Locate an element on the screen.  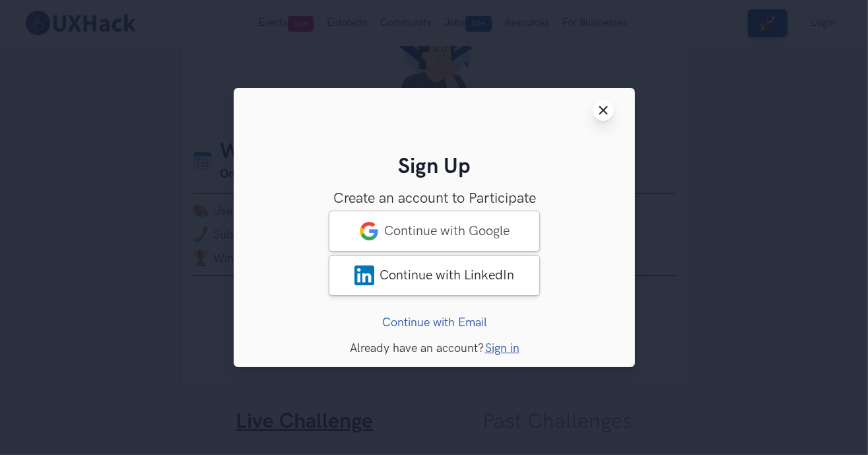
span: Continue with LinkedIn is located at coordinates (447, 275).